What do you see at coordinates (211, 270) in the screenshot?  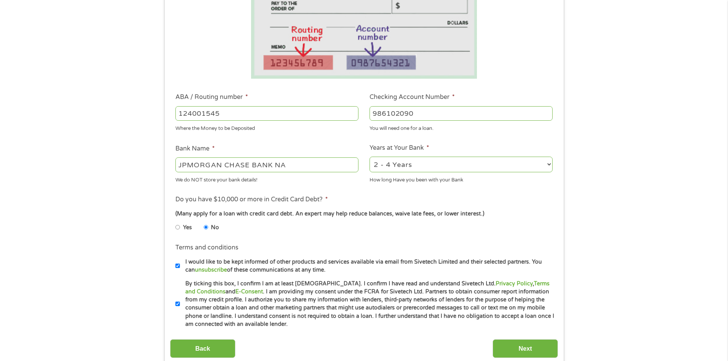 I see `a: unsubscribe` at bounding box center [211, 270].